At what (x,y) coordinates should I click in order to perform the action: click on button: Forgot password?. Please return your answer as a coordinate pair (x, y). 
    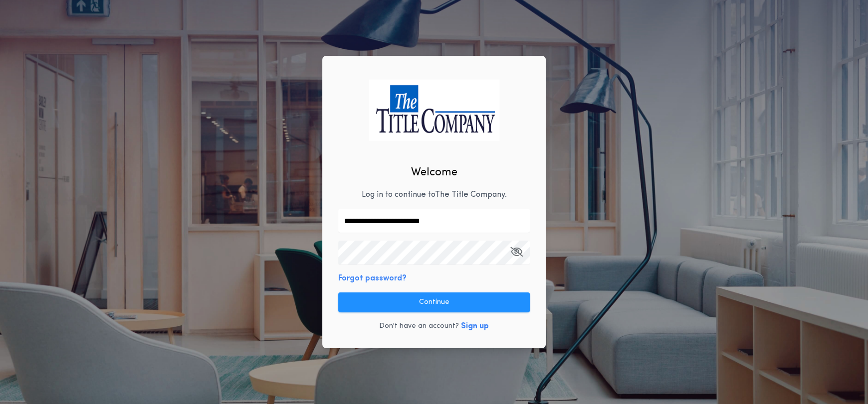
    Looking at the image, I should click on (373, 279).